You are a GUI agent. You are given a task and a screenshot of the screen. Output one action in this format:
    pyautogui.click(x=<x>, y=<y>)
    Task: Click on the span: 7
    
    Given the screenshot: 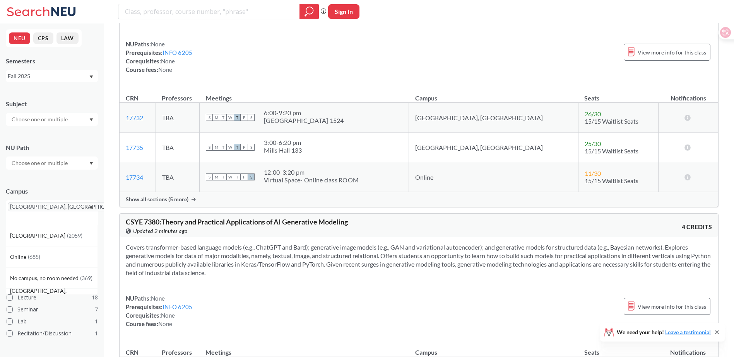 What is the action you would take?
    pyautogui.click(x=96, y=310)
    